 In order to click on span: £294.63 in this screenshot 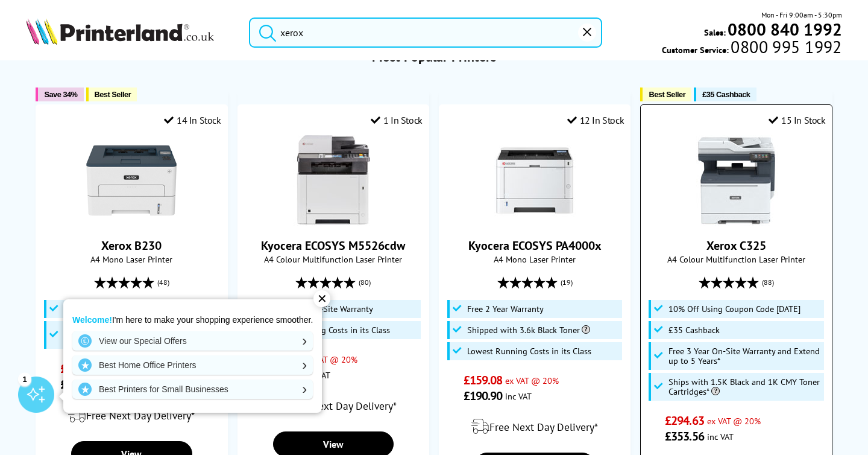, I will do `click(684, 420)`.